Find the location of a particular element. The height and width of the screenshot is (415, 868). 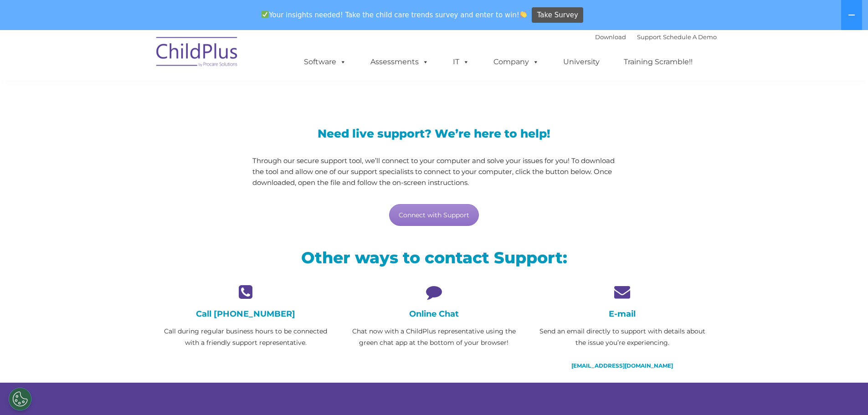

a: Download is located at coordinates (611, 37).